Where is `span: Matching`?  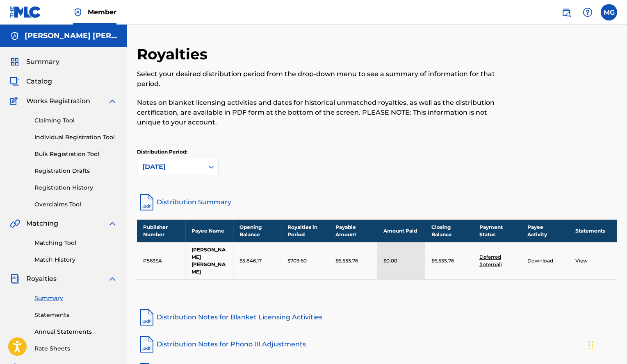
span: Matching is located at coordinates (42, 223).